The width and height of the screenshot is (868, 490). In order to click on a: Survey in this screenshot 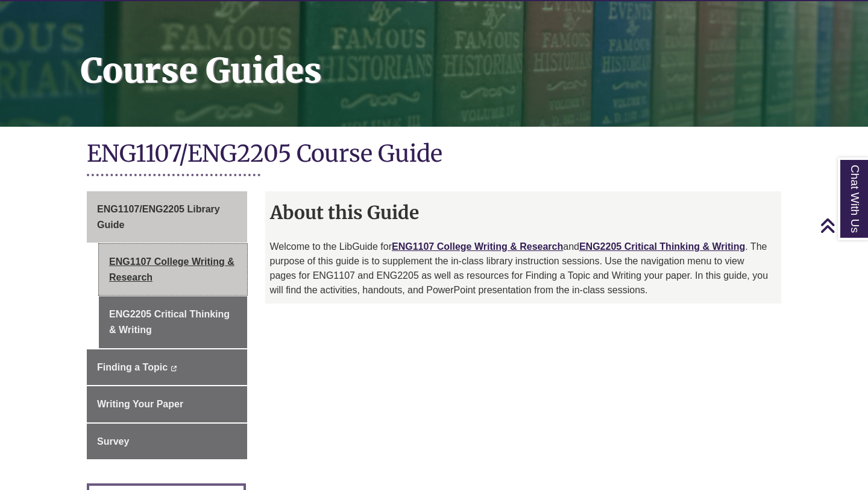, I will do `click(167, 442)`.